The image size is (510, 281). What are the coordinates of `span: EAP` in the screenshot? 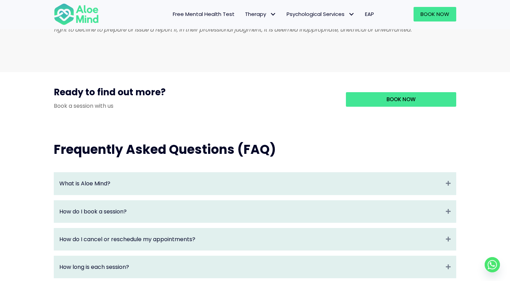 It's located at (369, 14).